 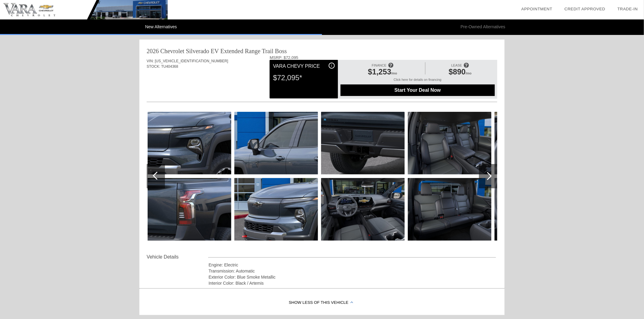 I want to click on span: VIN:, so click(x=150, y=61).